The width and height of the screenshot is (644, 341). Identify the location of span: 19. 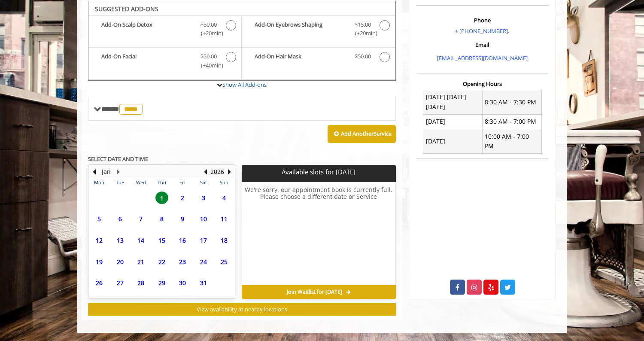
(99, 261).